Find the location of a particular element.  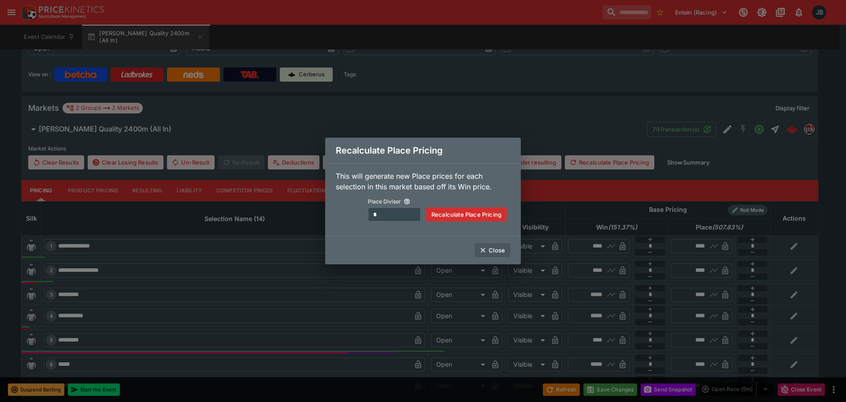

button: Close is located at coordinates (492, 250).